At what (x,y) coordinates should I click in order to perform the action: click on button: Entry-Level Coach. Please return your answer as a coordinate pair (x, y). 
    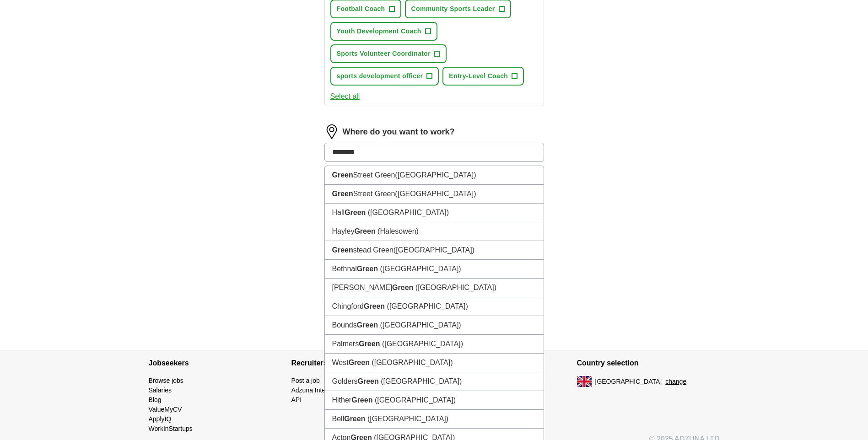
    Looking at the image, I should click on (483, 76).